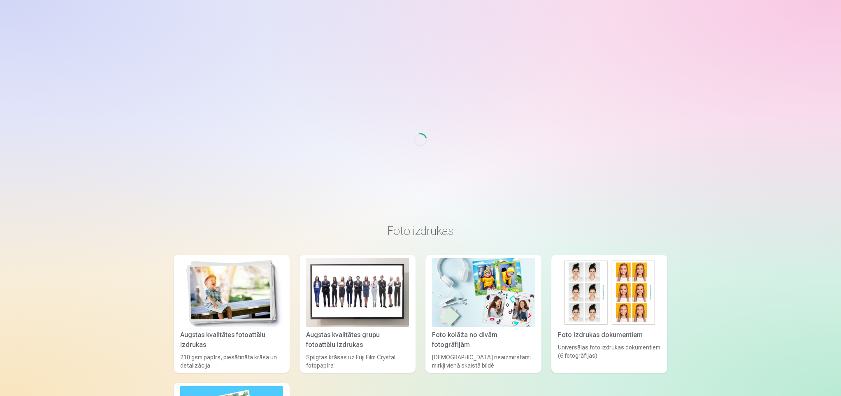  Describe the element at coordinates (358, 292) in the screenshot. I see `img: Augstas kvalitātes grupu fotoattēlu izdrukas` at that location.